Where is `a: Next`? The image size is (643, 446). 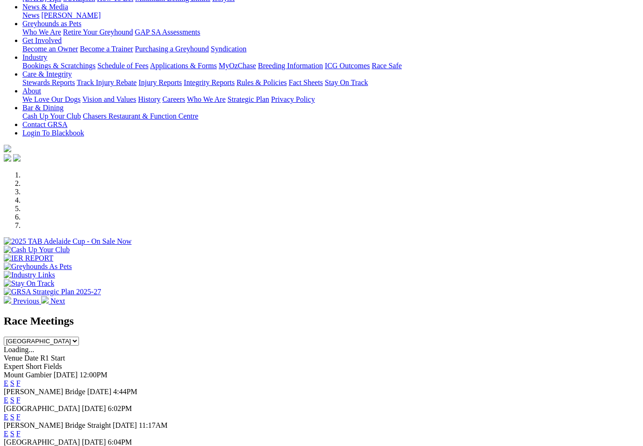
a: Next is located at coordinates (53, 301).